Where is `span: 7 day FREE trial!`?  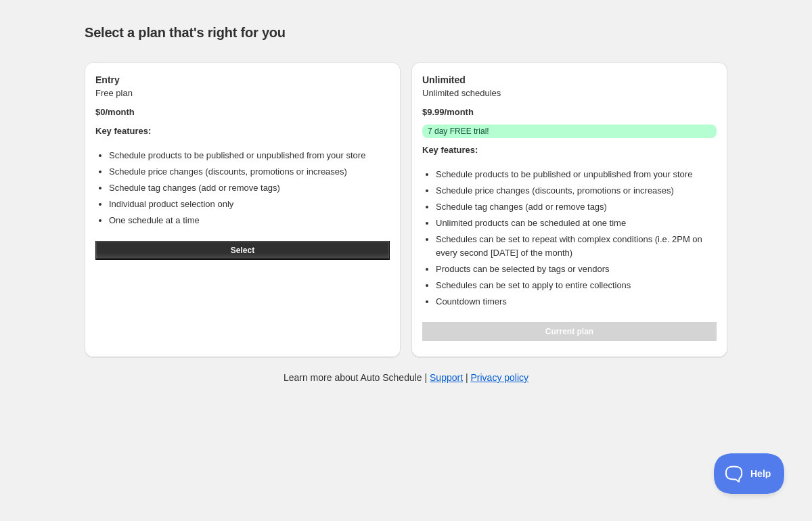
span: 7 day FREE trial! is located at coordinates (458, 131).